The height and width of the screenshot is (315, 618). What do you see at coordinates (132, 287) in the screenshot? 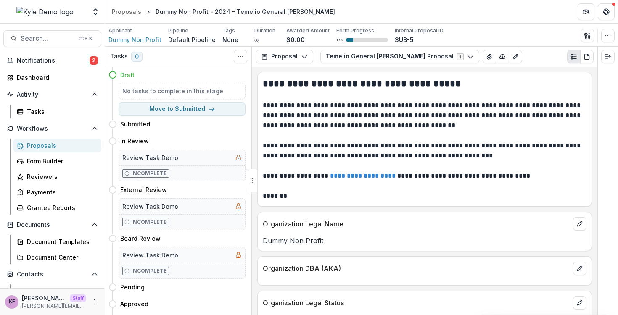
I see `h4: Pending` at bounding box center [132, 287].